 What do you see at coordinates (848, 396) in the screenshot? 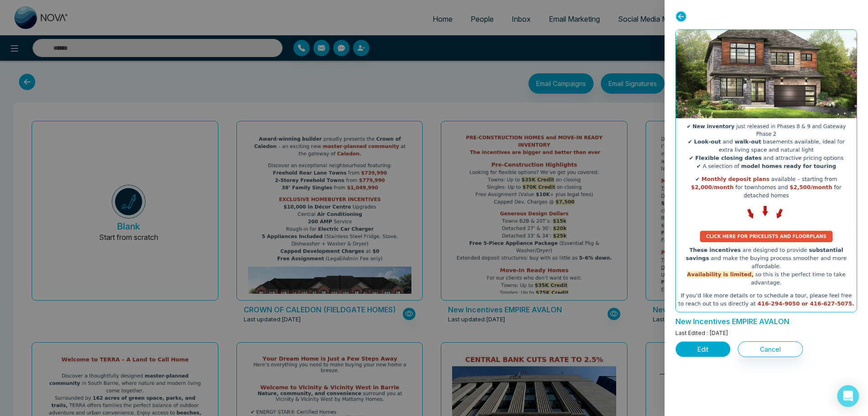
I see `div: Open Intercom Messenger` at bounding box center [848, 396].